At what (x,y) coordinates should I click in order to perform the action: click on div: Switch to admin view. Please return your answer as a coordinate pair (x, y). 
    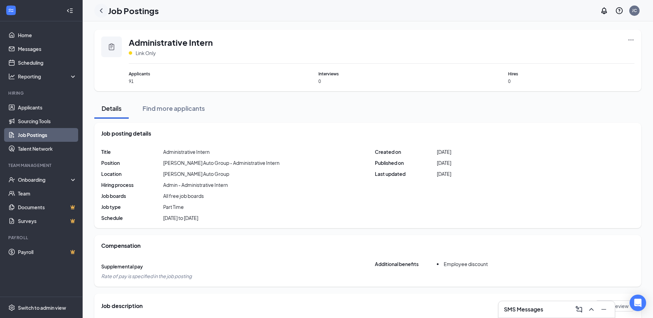
    Looking at the image, I should click on (42, 308).